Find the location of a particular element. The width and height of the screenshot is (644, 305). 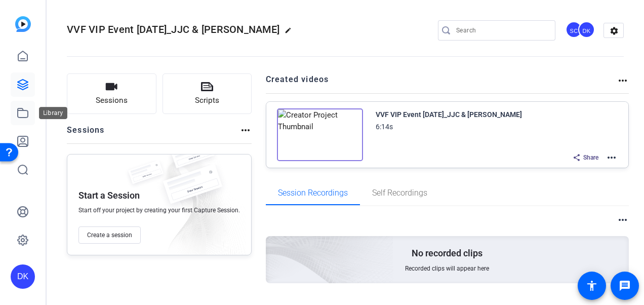

div: Library is located at coordinates (53, 113).